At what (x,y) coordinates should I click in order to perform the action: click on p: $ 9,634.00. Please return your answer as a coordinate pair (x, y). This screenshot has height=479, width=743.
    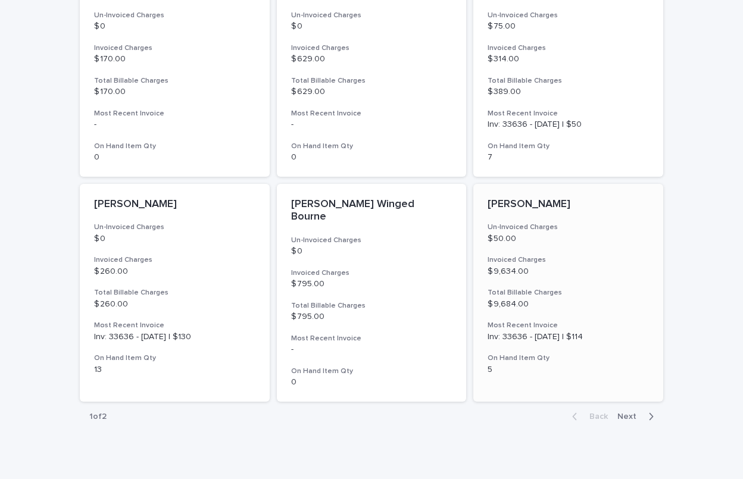
    Looking at the image, I should click on (568, 272).